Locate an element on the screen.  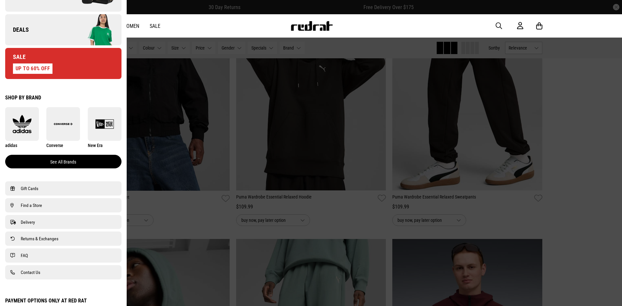
span: Delivery is located at coordinates (28, 222).